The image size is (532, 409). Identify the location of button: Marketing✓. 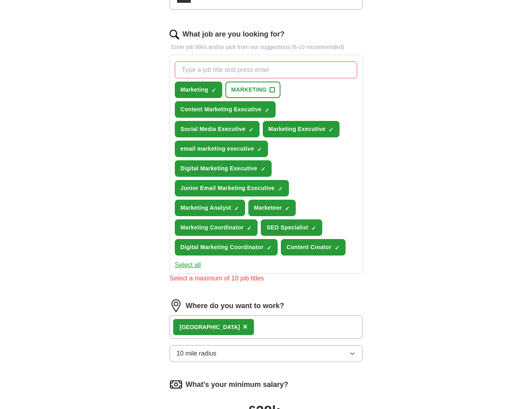
(199, 90).